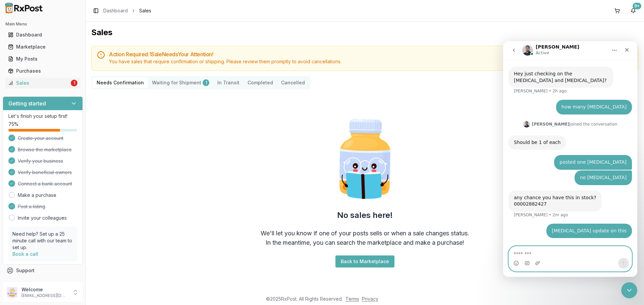 This screenshot has width=644, height=305. I want to click on h3: Getting started, so click(27, 103).